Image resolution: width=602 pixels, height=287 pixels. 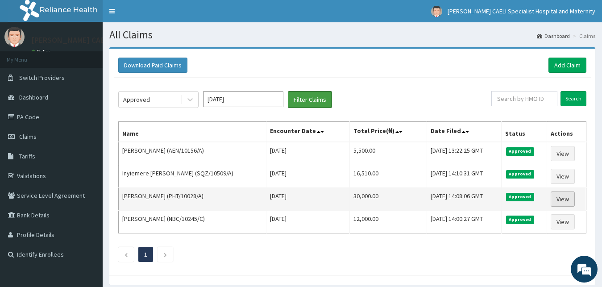 What do you see at coordinates (27, 156) in the screenshot?
I see `span: Tariffs` at bounding box center [27, 156].